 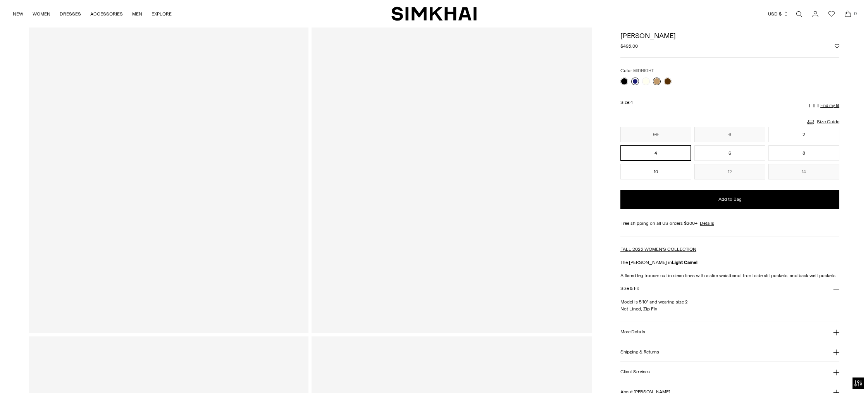 I want to click on a: EXPLORE, so click(x=161, y=14).